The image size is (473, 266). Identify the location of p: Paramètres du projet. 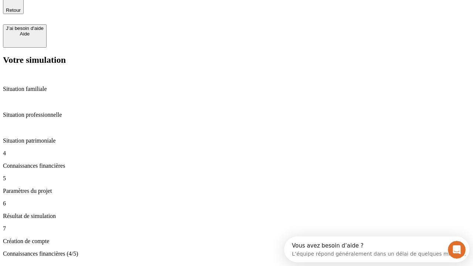
(236, 191).